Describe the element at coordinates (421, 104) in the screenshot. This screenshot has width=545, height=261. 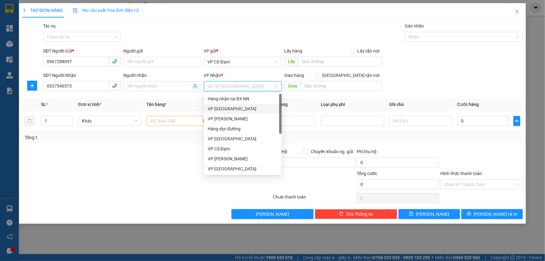
I see `th: Ghi chú` at that location.